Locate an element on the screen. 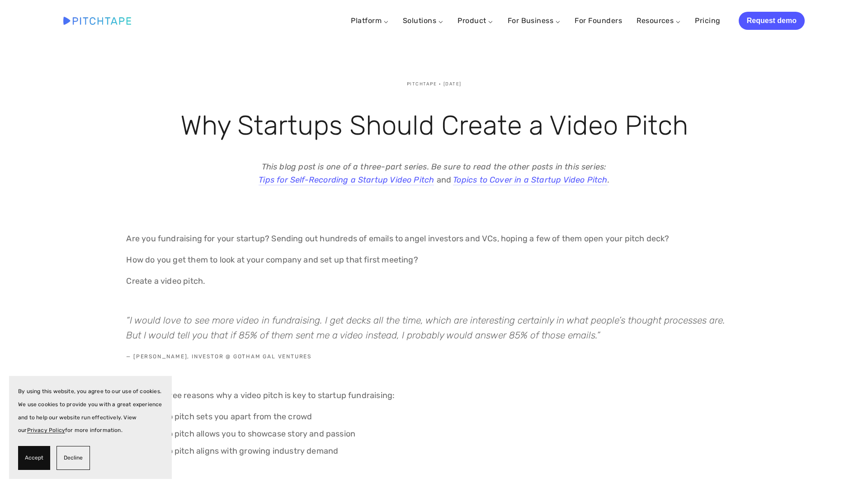 This screenshot has height=488, width=868. p: Are you fundraising for your startup? Sending out hundreds of emails to angel investors and VCs, ... is located at coordinates (433, 238).